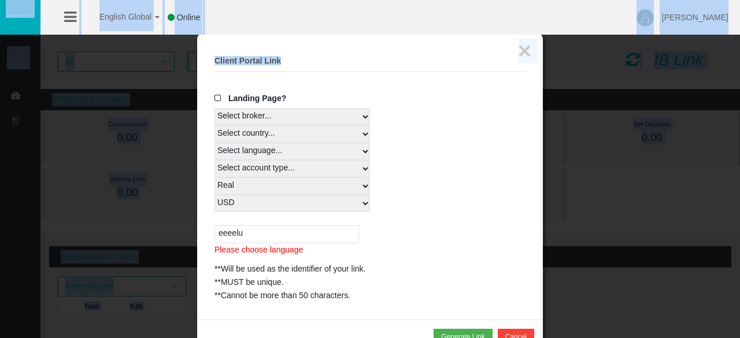  Describe the element at coordinates (370, 282) in the screenshot. I see `div: **MUST be unique.` at that location.